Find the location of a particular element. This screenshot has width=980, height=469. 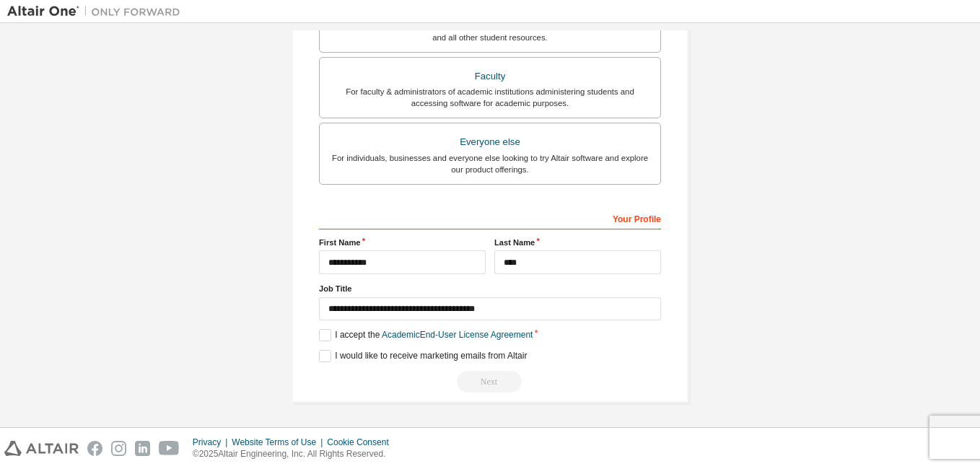

img: altair_logo.svg is located at coordinates (41, 448).